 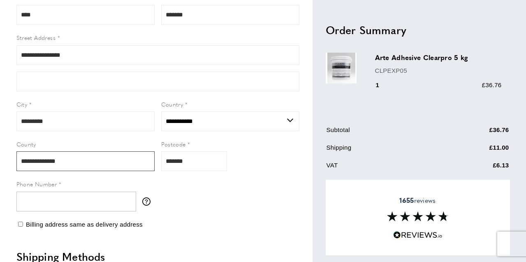 I want to click on span: Street Address, so click(x=36, y=37).